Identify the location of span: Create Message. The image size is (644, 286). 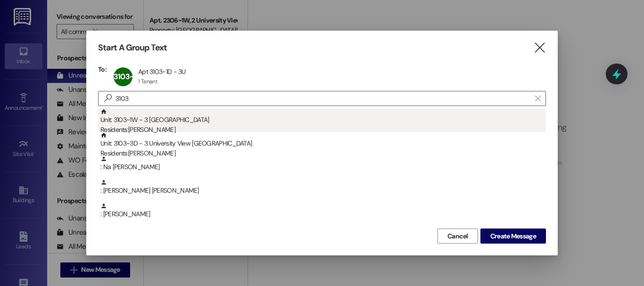
(513, 236).